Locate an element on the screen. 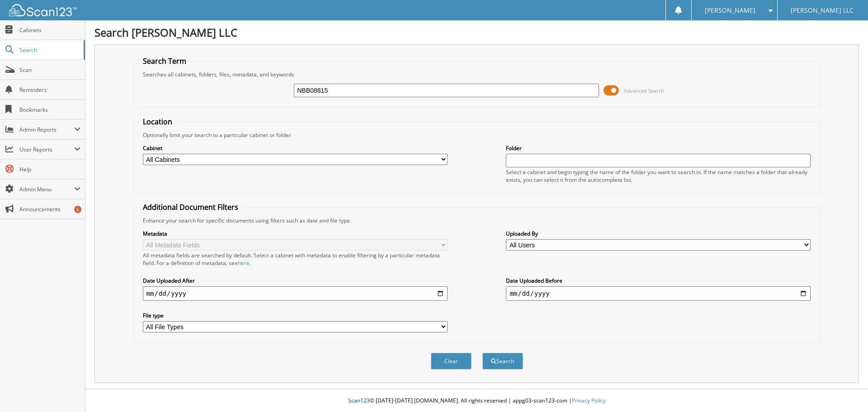 Image resolution: width=868 pixels, height=412 pixels. label: File type is located at coordinates (295, 315).